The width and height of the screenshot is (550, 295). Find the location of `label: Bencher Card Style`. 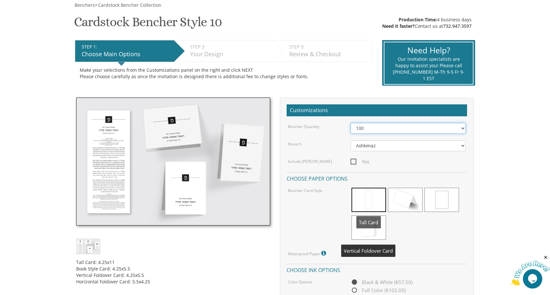

label: Bencher Card Style is located at coordinates (305, 190).